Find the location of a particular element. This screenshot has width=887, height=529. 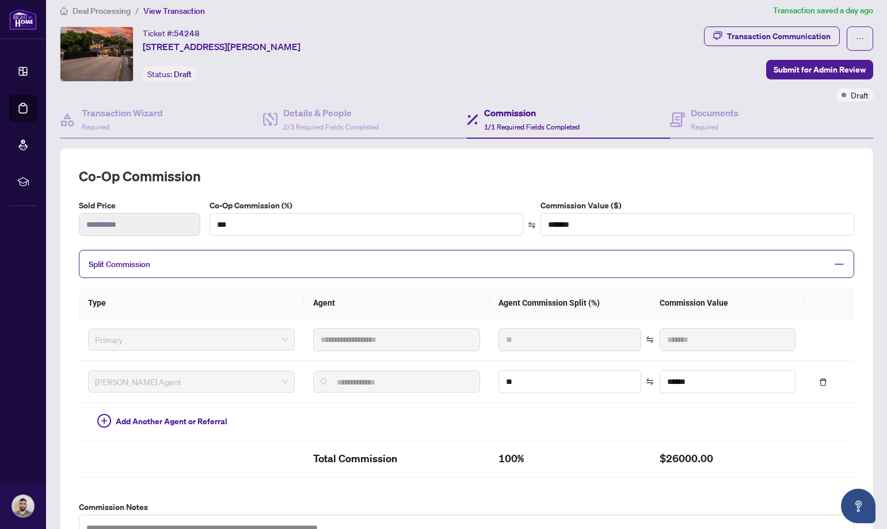

div: Ticket #: is located at coordinates (171, 33).